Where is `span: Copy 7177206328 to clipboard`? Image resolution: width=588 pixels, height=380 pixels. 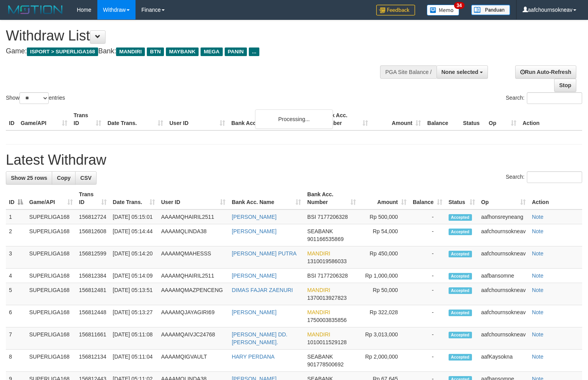 span: Copy 7177206328 to clipboard is located at coordinates (333, 217).